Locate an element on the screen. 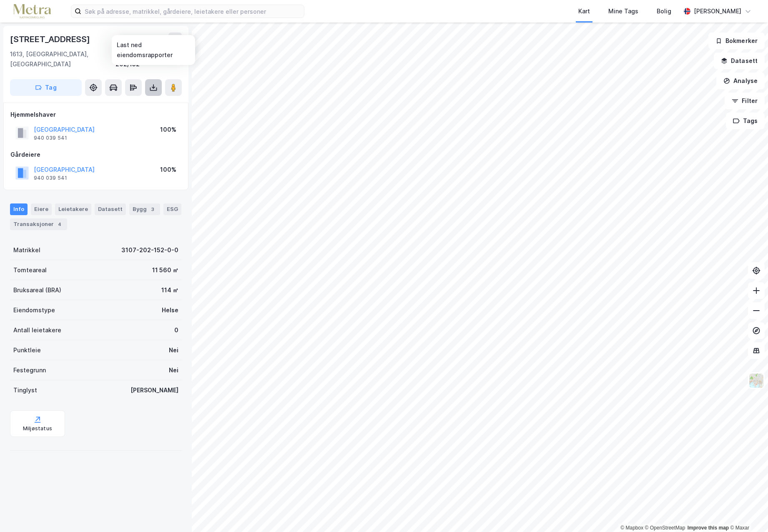  div: Punktleie is located at coordinates (27, 350).